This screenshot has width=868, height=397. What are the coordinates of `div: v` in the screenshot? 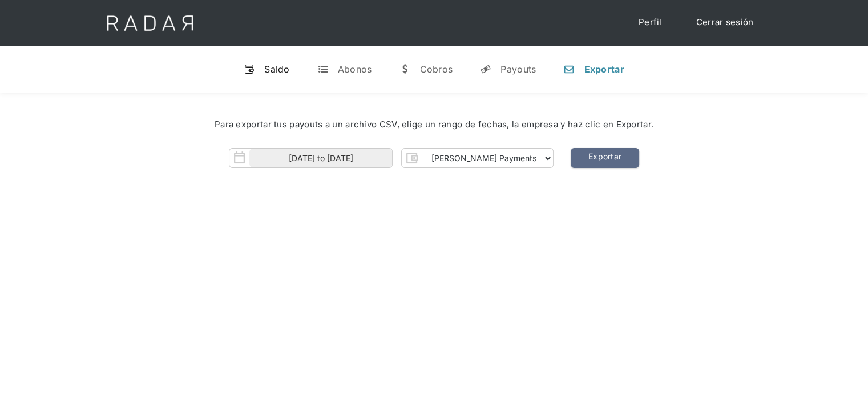 It's located at (249, 69).